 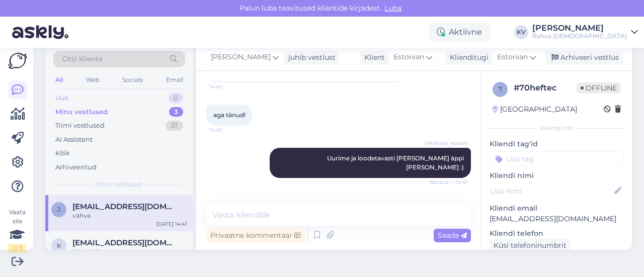 I want to click on div: Arhiveeri vestlus, so click(x=584, y=58).